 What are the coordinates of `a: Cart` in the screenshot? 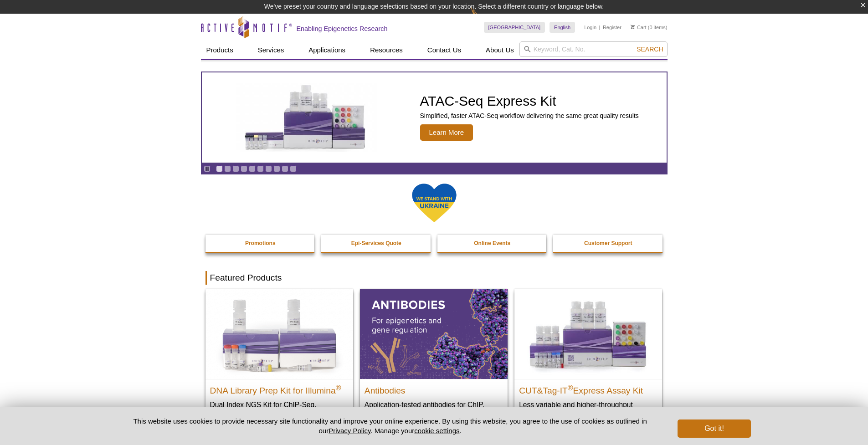 It's located at (639, 27).